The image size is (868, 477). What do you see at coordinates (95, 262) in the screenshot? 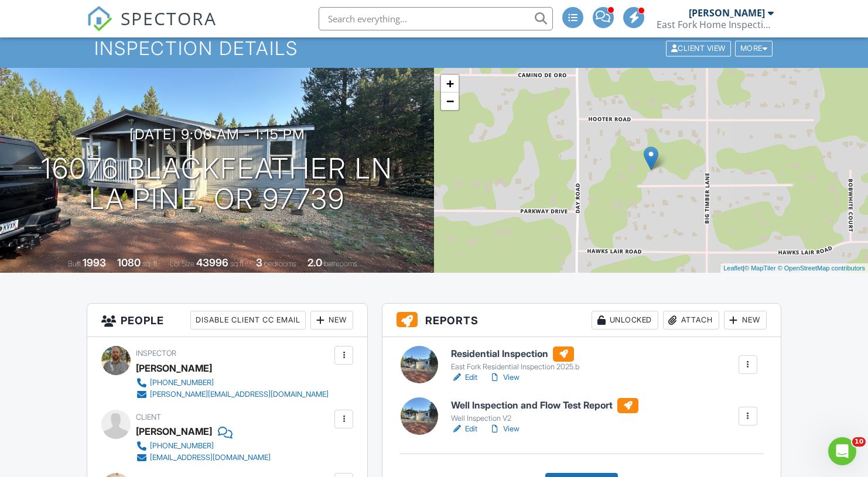
I see `div: 1993` at bounding box center [95, 262].